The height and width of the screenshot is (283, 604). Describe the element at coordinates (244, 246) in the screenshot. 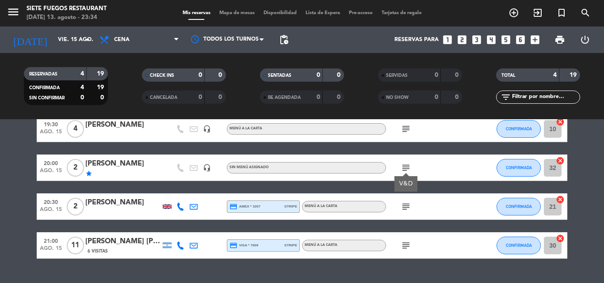

I see `span: visa * 7609` at that location.